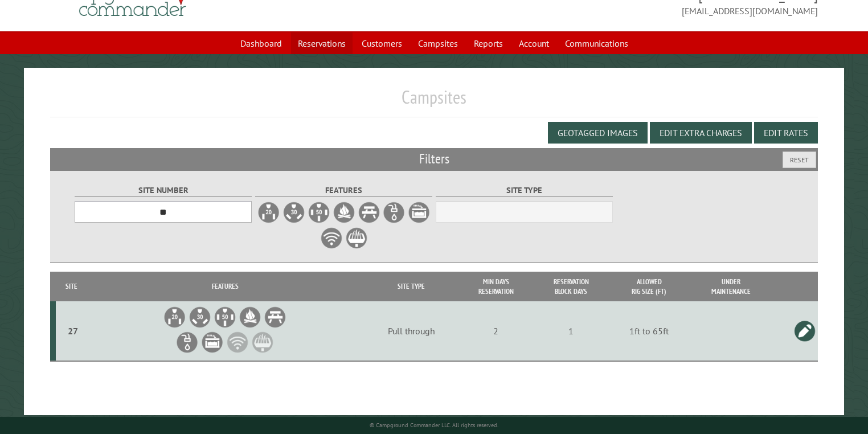  I want to click on li: 50A Electrical Hookup, so click(225, 317).